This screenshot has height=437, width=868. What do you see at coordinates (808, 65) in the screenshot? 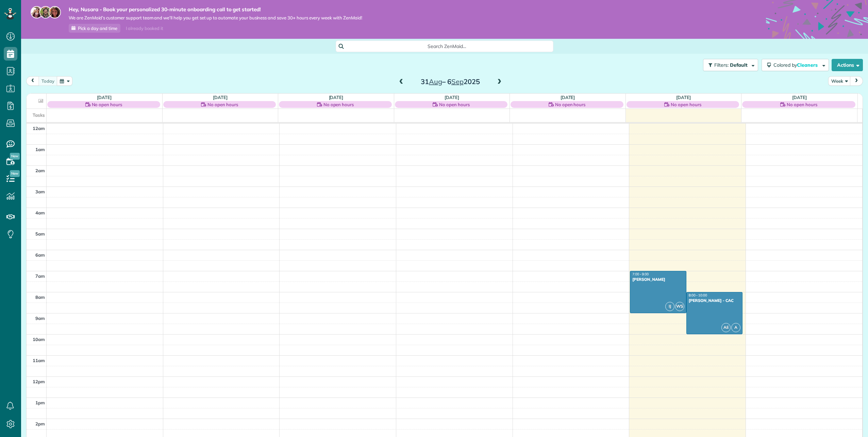
I see `span: Cleaners` at bounding box center [808, 65].